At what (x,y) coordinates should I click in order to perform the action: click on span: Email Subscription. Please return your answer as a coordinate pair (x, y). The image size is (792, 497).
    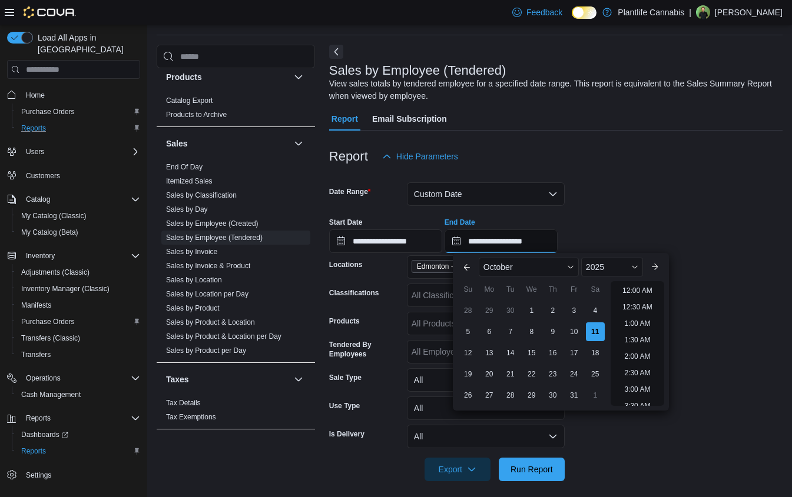
    Looking at the image, I should click on (409, 119).